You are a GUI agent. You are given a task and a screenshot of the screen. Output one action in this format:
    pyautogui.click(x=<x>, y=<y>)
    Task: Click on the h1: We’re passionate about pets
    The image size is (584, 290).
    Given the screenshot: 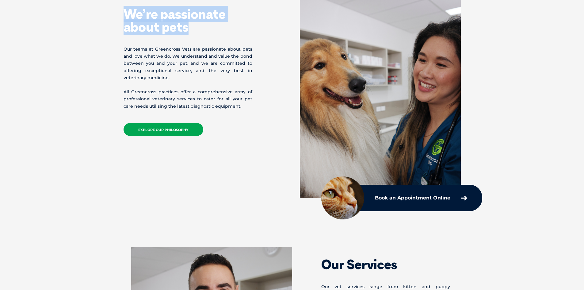 What is the action you would take?
    pyautogui.click(x=188, y=21)
    